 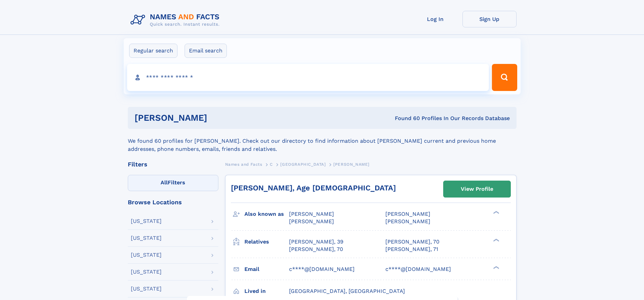 I want to click on div: Browse Locations, so click(x=173, y=202).